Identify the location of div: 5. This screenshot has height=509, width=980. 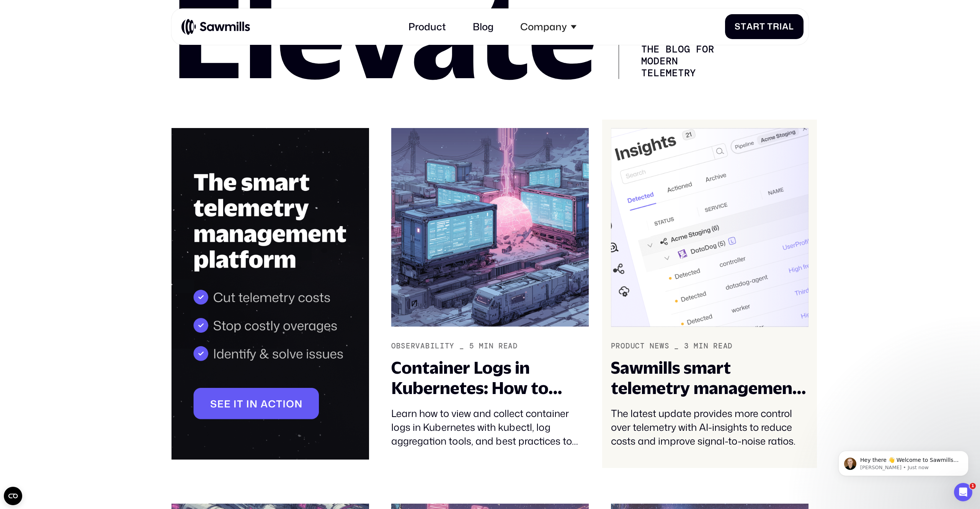
(472, 346).